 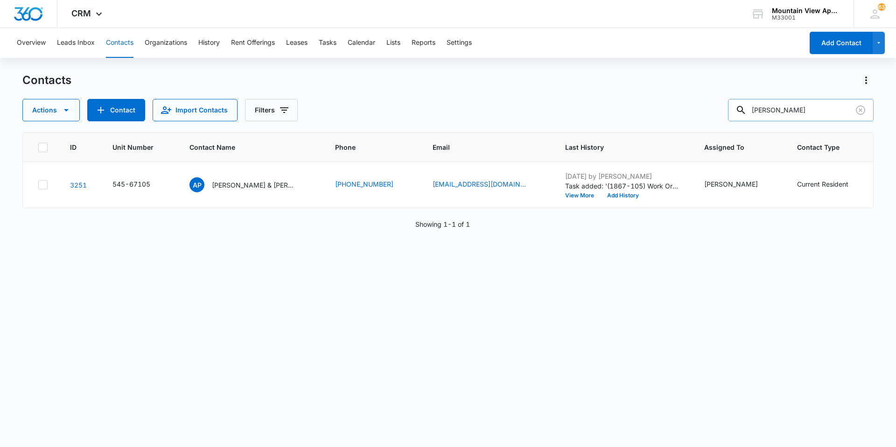 I want to click on div: Unit Number - 545-67105 - Select to Edit Field, so click(x=139, y=185).